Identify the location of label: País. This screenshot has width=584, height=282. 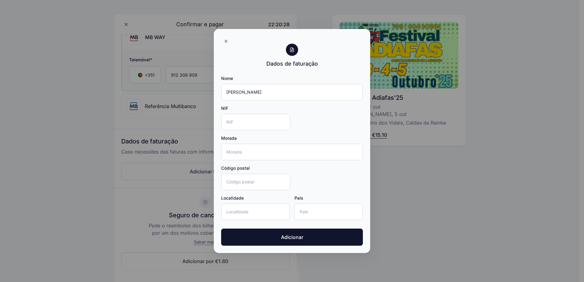
(299, 198).